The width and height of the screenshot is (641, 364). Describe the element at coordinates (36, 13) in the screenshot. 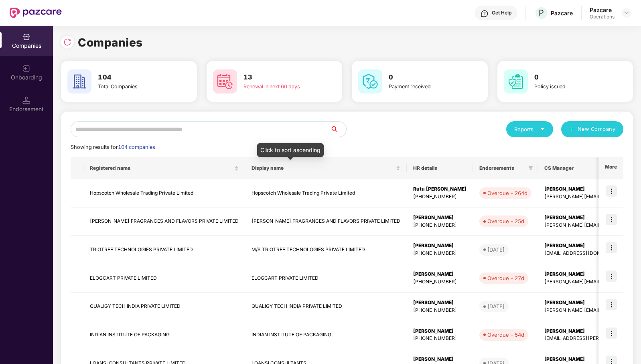

I see `img: New Pazcare Logo` at that location.